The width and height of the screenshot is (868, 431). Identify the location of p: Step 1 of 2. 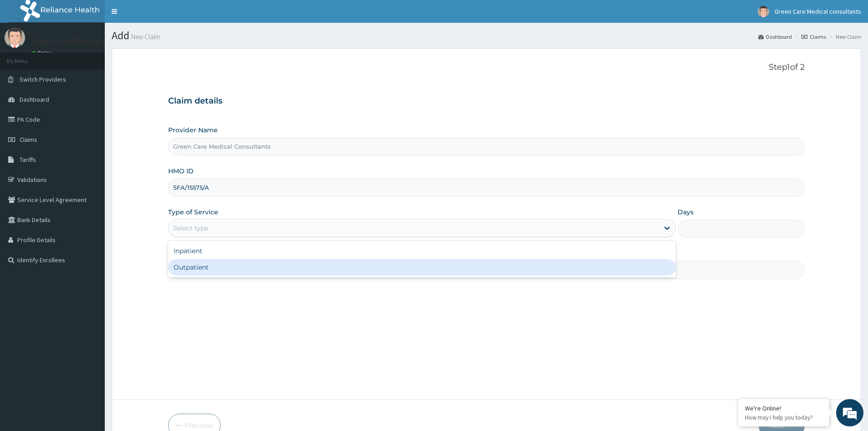
(486, 67).